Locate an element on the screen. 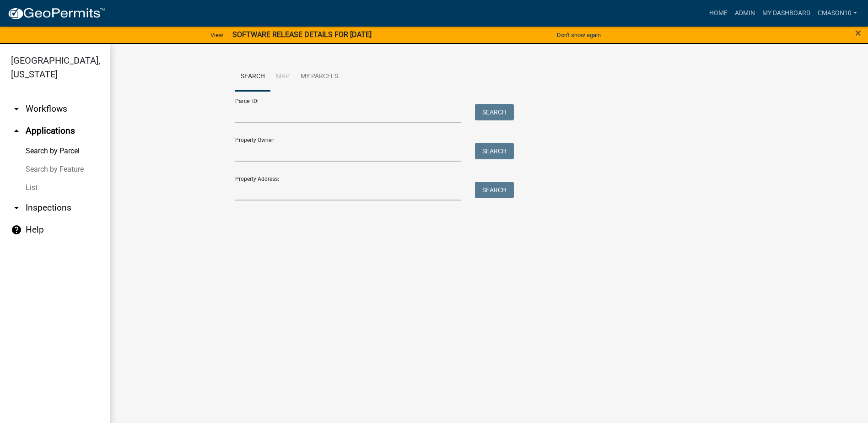 The width and height of the screenshot is (868, 423). a: Home is located at coordinates (719, 13).